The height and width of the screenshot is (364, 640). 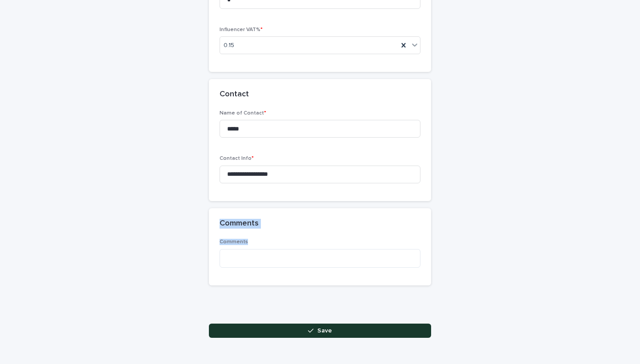 I want to click on span: Save, so click(x=324, y=331).